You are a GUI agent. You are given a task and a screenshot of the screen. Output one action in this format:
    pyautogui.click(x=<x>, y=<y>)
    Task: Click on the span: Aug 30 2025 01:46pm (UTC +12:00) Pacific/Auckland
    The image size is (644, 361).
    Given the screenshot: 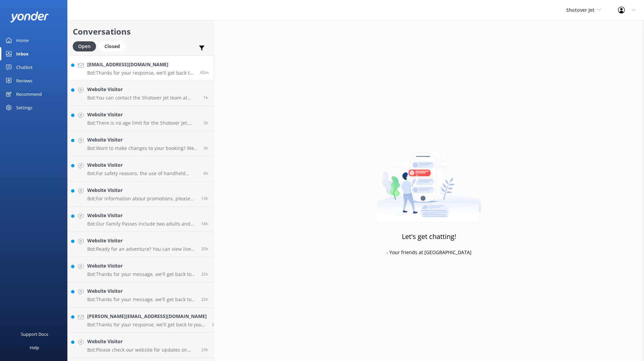 What is the action you would take?
    pyautogui.click(x=205, y=274)
    